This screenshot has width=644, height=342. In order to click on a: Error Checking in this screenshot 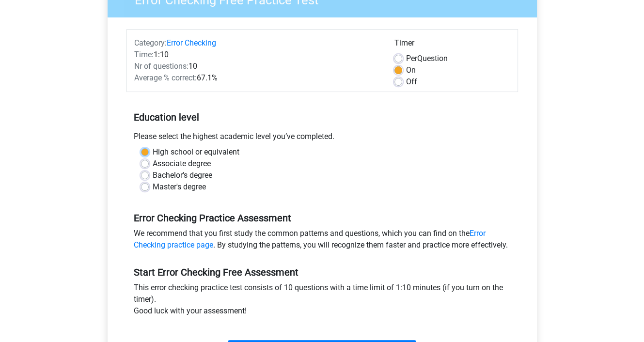, I will do `click(191, 43)`.